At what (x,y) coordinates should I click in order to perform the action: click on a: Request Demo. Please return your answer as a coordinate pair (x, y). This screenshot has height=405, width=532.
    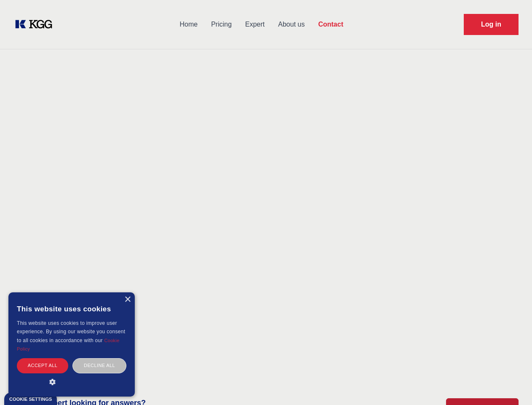
    Looking at the image, I should click on (491, 25).